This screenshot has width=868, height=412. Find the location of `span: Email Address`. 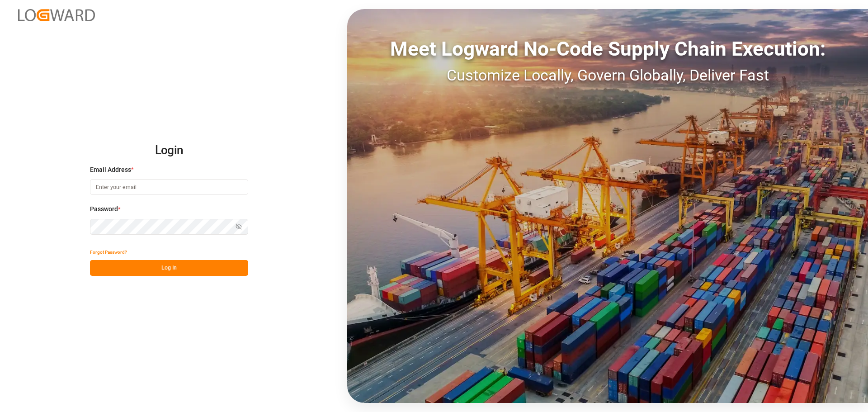

span: Email Address is located at coordinates (110, 169).